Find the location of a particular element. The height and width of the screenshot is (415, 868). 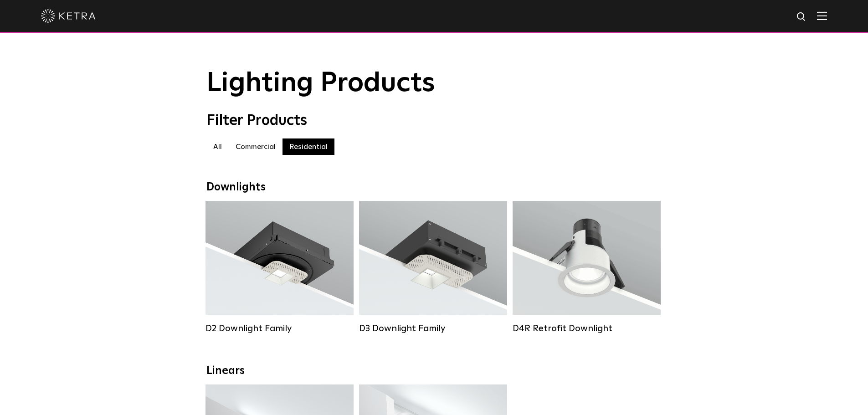

div: D2 Downlight Family is located at coordinates (279, 328).